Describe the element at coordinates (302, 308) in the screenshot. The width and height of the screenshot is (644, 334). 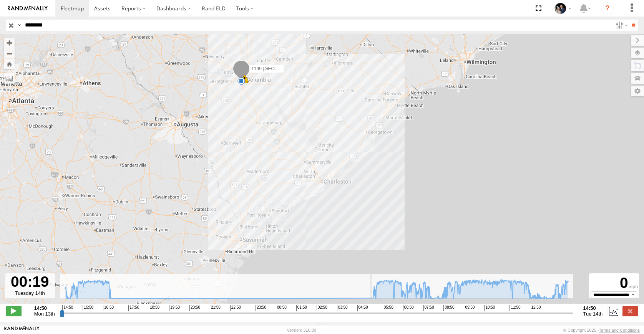
I see `span: 01:50` at that location.